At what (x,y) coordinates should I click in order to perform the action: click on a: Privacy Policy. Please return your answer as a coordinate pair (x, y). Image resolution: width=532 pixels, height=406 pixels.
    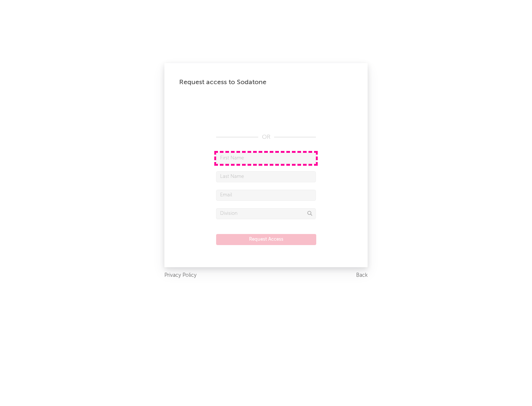
    Looking at the image, I should click on (180, 276).